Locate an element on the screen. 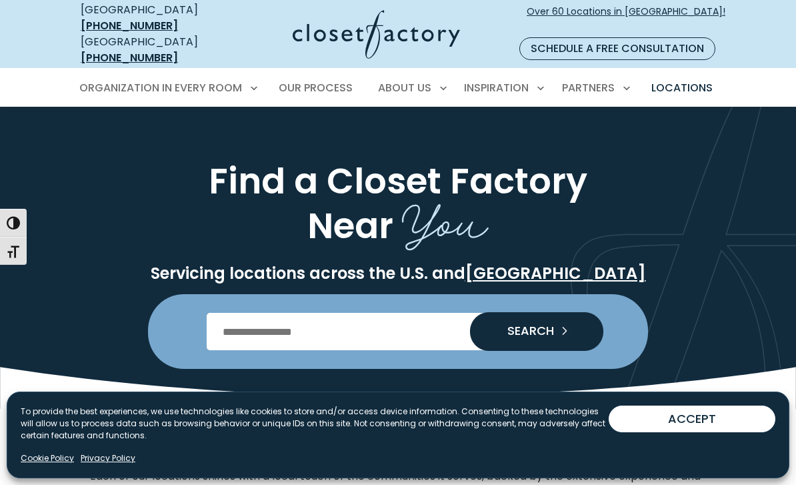  img: Closet Factory Logo is located at coordinates (376, 34).